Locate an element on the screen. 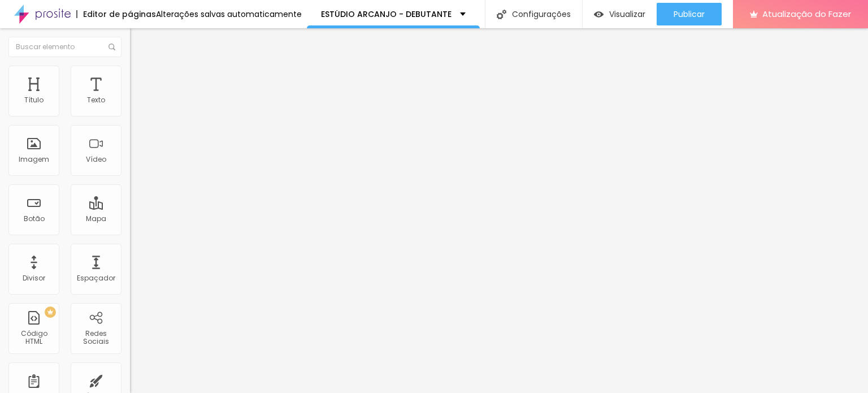  font: Código HTML is located at coordinates (34, 337).